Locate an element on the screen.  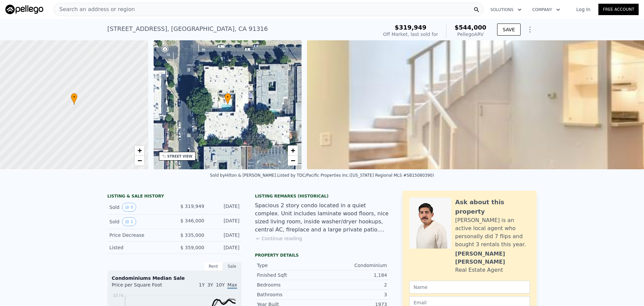
div: Pellego ARV is located at coordinates (471, 34).